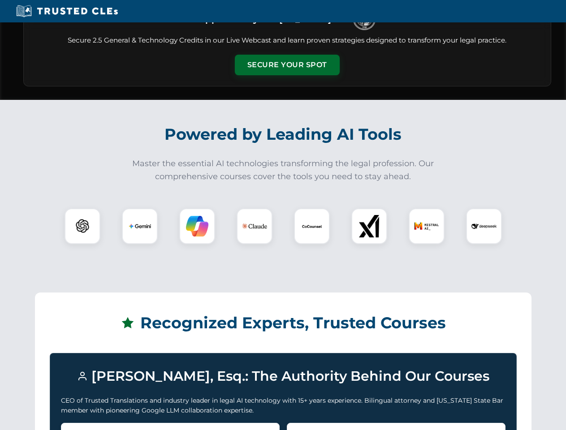 The height and width of the screenshot is (430, 566). What do you see at coordinates (283, 134) in the screenshot?
I see `h2: Powered by Leading AI Tools` at bounding box center [283, 134].